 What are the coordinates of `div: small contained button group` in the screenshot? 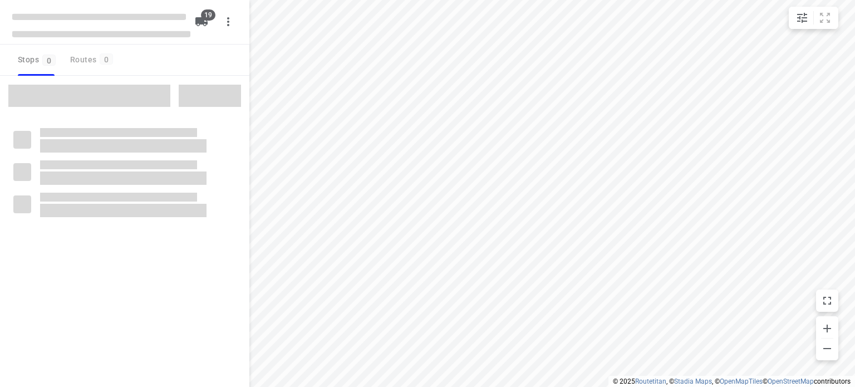 It's located at (813, 18).